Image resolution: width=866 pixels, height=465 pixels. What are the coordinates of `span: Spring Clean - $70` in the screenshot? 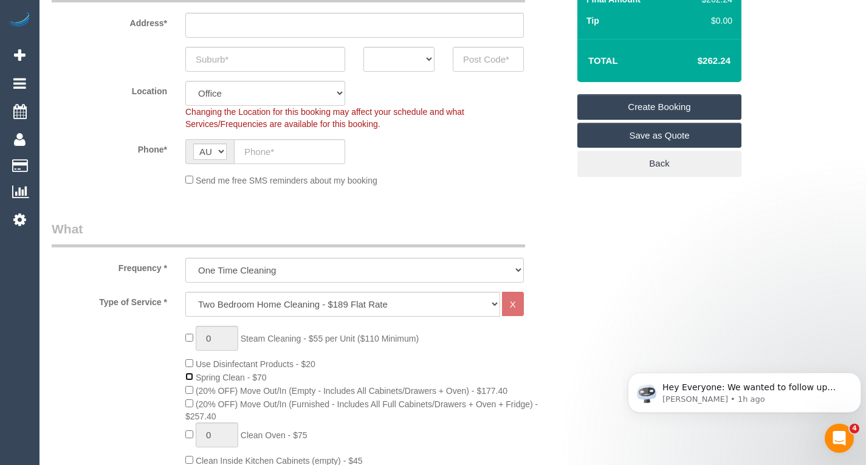 It's located at (231, 377).